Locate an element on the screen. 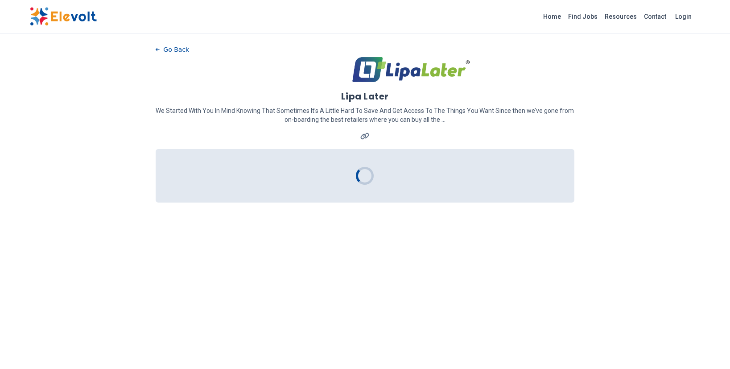 The width and height of the screenshot is (730, 369). a: Home is located at coordinates (552, 16).